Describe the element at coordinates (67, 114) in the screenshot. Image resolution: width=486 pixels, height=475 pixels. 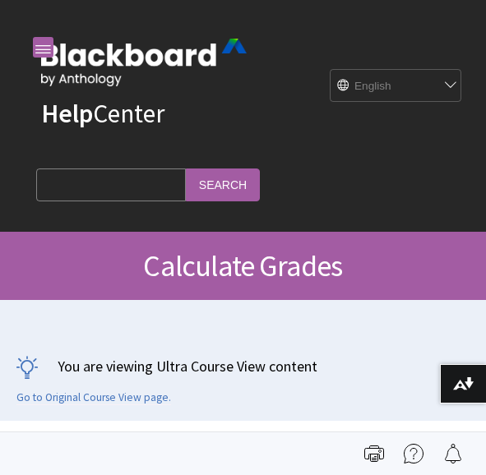
I see `strong: Help` at that location.